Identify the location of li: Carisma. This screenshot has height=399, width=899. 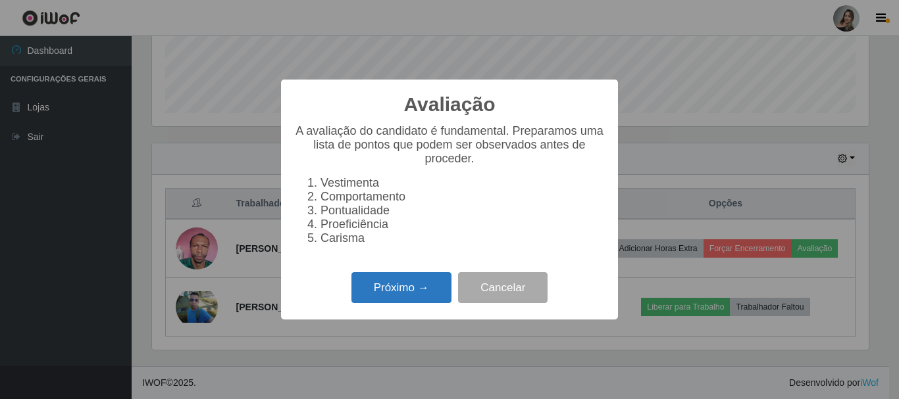
(463, 238).